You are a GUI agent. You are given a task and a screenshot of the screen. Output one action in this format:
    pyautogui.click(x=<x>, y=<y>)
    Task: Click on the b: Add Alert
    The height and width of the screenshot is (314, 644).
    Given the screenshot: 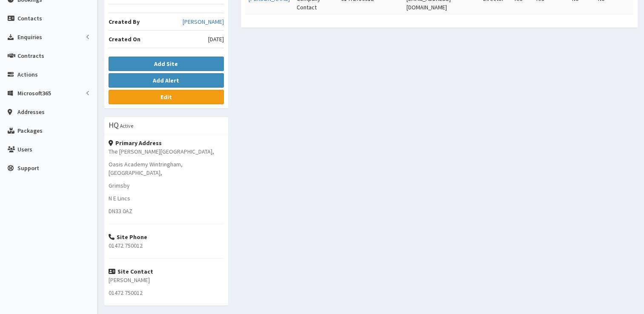 What is the action you would take?
    pyautogui.click(x=166, y=80)
    